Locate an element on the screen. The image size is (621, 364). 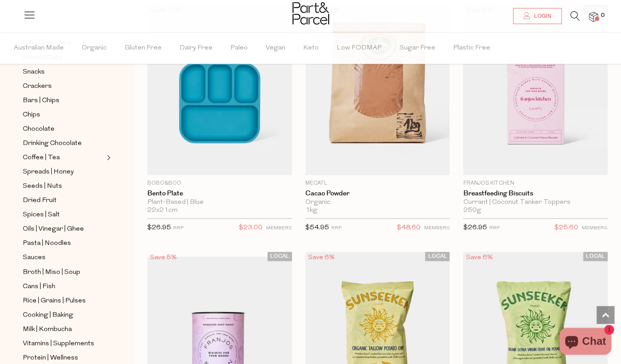
a: Oils | Vinegar | Ghee is located at coordinates (63, 229).